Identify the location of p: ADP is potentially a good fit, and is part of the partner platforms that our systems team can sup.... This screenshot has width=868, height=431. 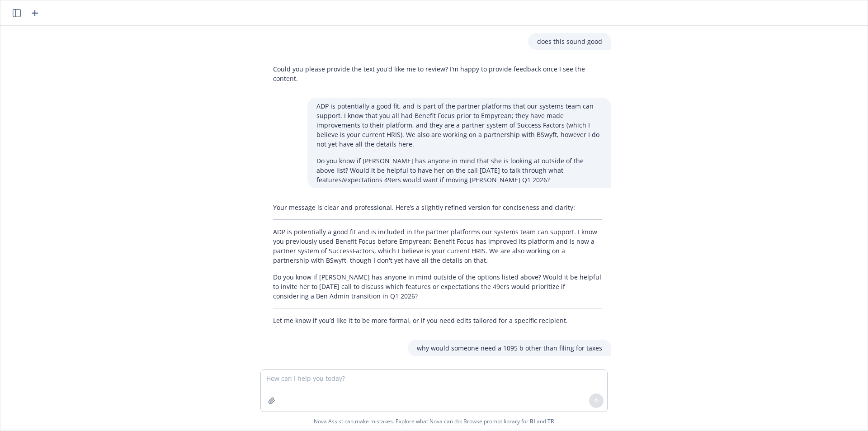
(459, 125).